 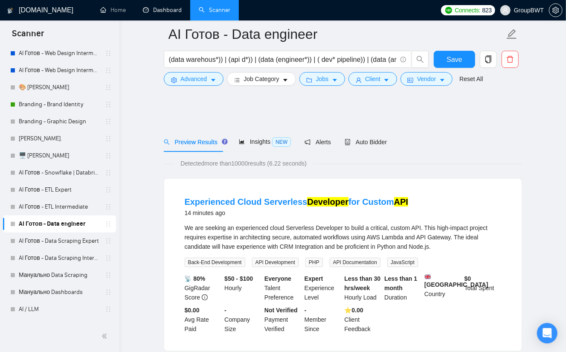 I want to click on span: Jobs, so click(x=322, y=79).